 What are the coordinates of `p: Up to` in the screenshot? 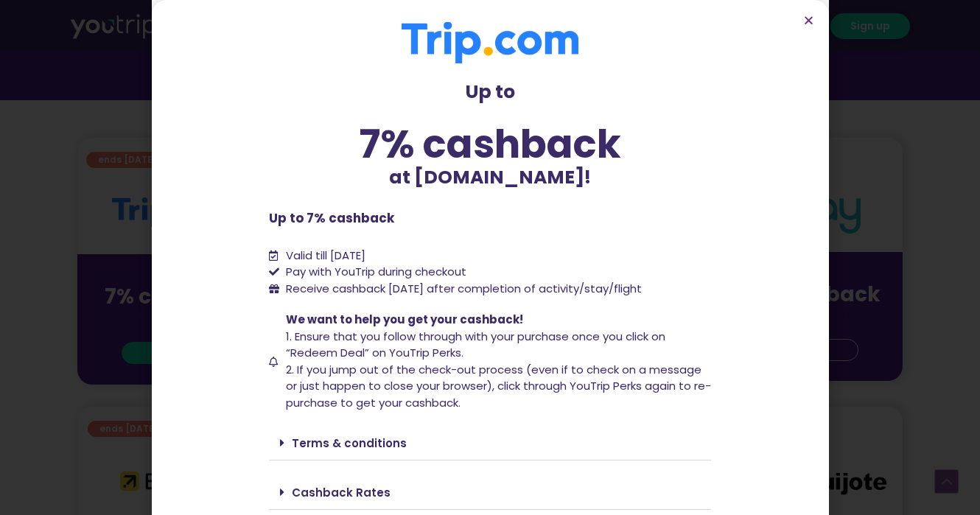 It's located at (490, 92).